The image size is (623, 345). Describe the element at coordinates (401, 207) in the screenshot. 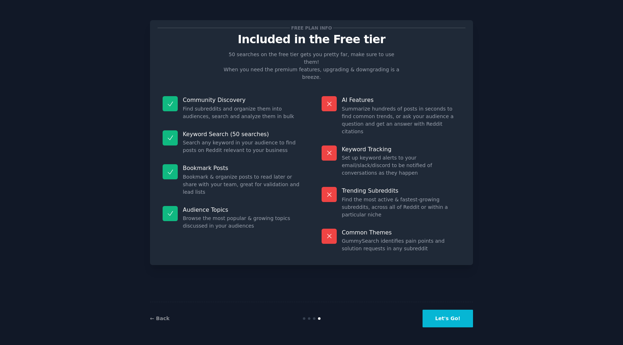

I see `dd: Find the most active & fastest-growing subreddits, across all of Reddit or within a particular niche` at that location.